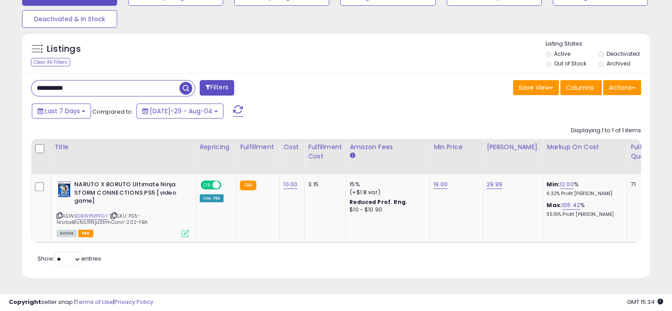  What do you see at coordinates (494, 184) in the screenshot?
I see `a: 29.99` at bounding box center [494, 184].